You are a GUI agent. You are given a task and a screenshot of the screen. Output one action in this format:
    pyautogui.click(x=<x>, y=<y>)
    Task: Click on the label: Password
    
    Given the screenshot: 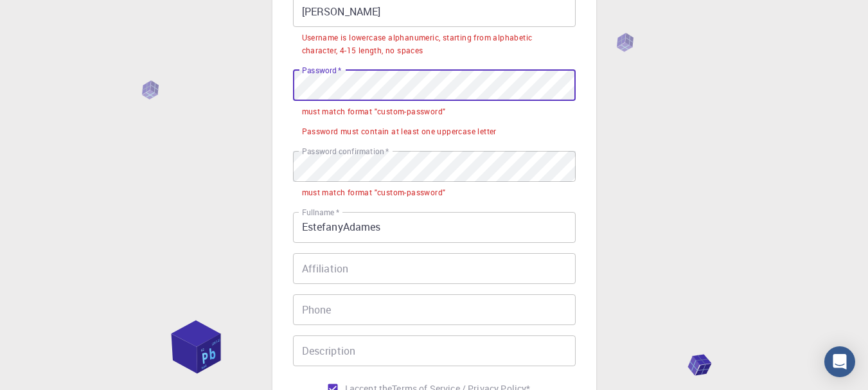 What is the action you would take?
    pyautogui.click(x=321, y=70)
    